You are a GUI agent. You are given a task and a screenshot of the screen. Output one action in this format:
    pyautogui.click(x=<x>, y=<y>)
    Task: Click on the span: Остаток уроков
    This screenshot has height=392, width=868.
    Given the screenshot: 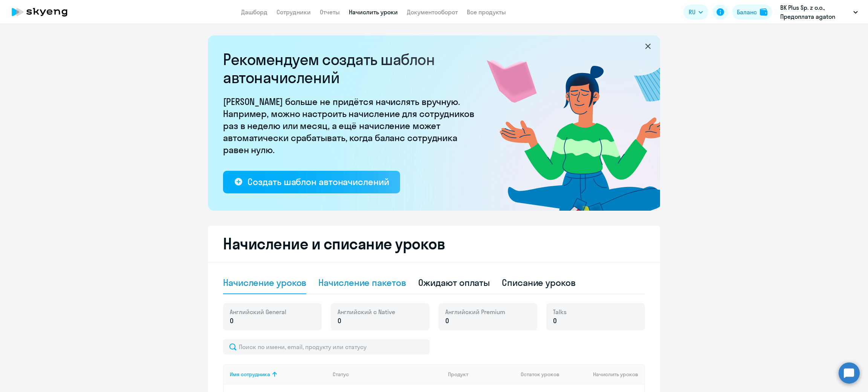 What is the action you would take?
    pyautogui.click(x=540, y=374)
    